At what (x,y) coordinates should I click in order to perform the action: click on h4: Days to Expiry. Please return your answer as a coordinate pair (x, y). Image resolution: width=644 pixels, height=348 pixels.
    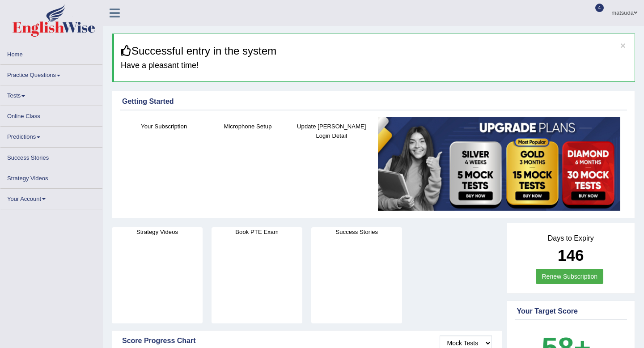
    Looking at the image, I should click on (571, 239).